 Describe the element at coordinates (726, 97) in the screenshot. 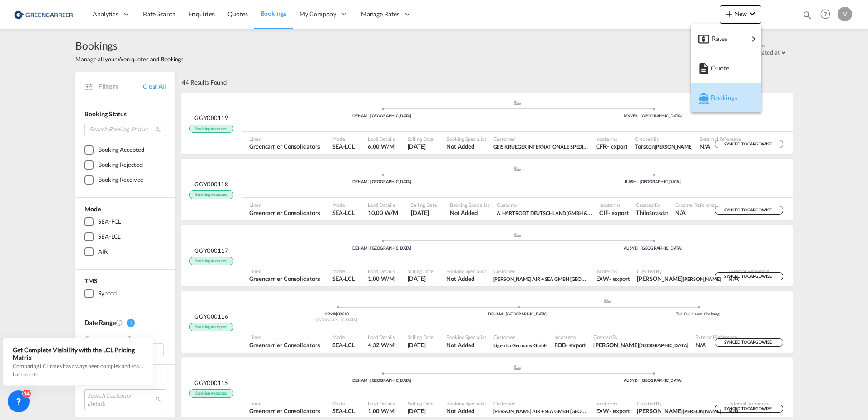

I see `div: Bookings` at that location.